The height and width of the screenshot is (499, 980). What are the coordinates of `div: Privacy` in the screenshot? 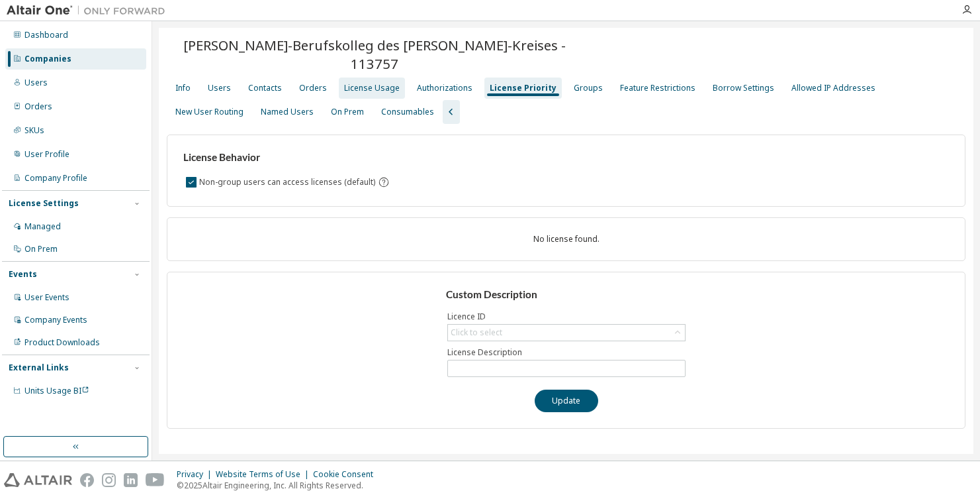 It's located at (196, 474).